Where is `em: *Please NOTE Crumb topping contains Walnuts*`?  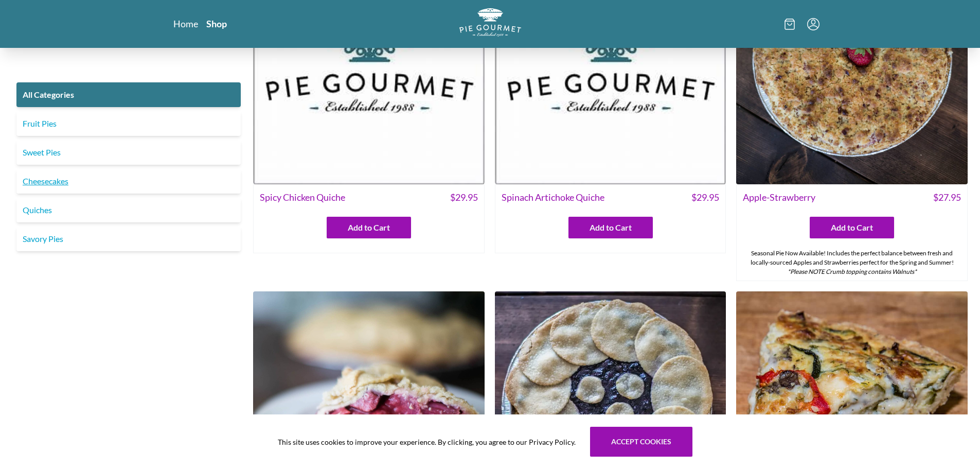 em: *Please NOTE Crumb topping contains Walnuts* is located at coordinates (852, 271).